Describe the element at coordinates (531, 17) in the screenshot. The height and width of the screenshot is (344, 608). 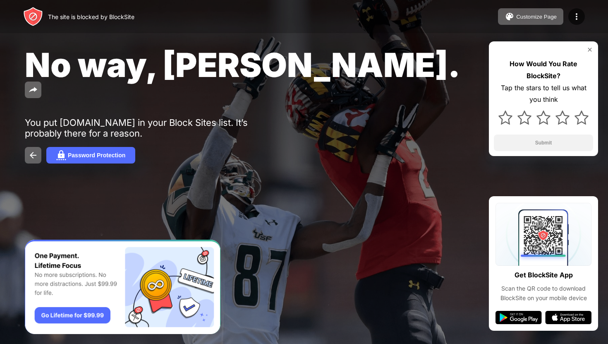
I see `button: Customize Page` at that location.